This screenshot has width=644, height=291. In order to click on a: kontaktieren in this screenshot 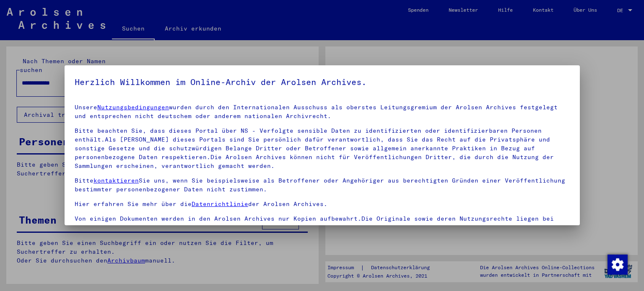, I will do `click(116, 181)`.